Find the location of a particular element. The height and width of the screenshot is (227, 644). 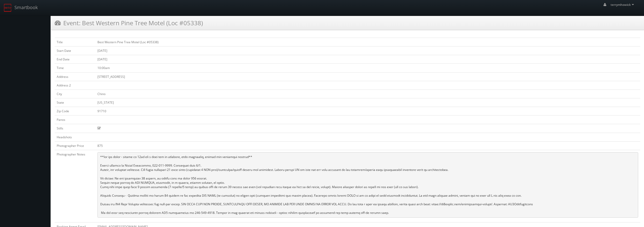

td: Title is located at coordinates (75, 42).